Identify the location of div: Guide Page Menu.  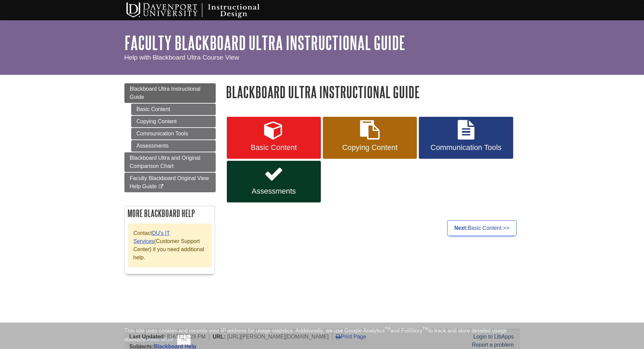
(170, 182).